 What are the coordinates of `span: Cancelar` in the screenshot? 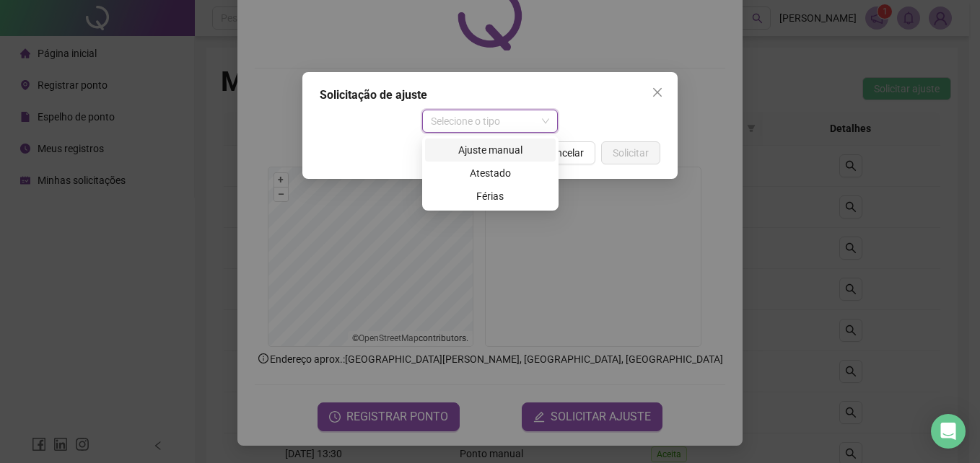 It's located at (564, 153).